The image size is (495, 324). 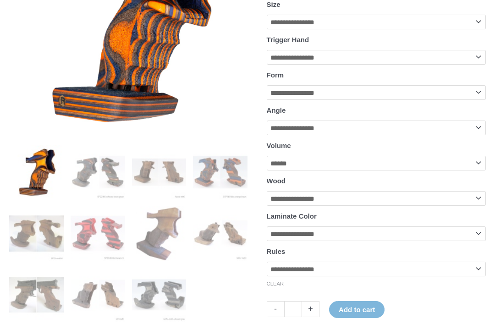 I want to click on label: Angle, so click(x=277, y=110).